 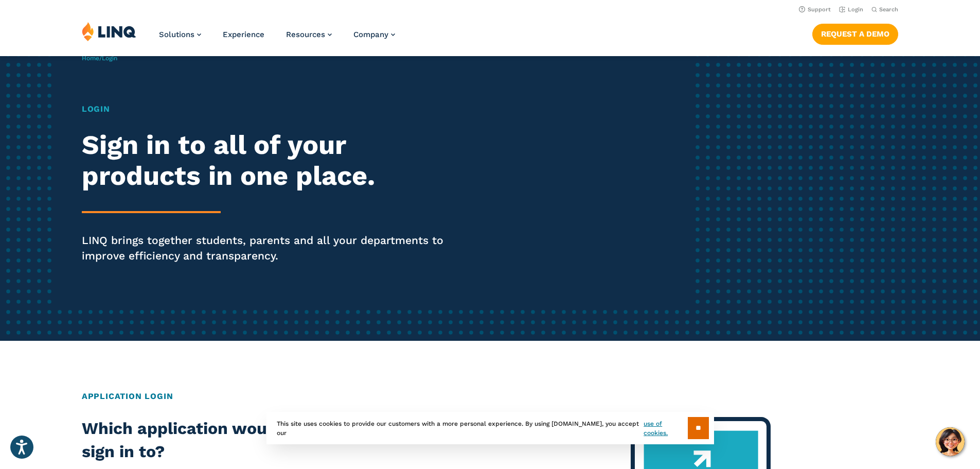 I want to click on nav: Button Navigation, so click(x=855, y=33).